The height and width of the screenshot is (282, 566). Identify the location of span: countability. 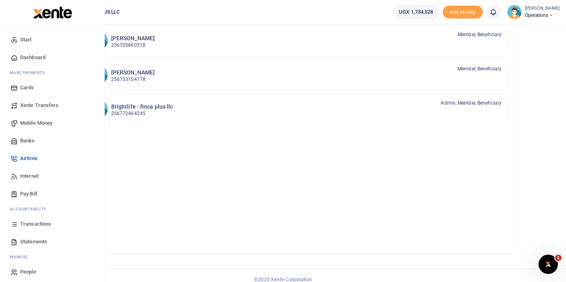
(31, 209).